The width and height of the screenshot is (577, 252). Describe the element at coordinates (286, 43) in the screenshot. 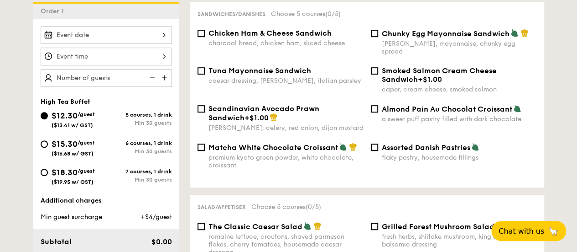

I see `div: charcoal bread, chicken ham, sliced cheese` at that location.